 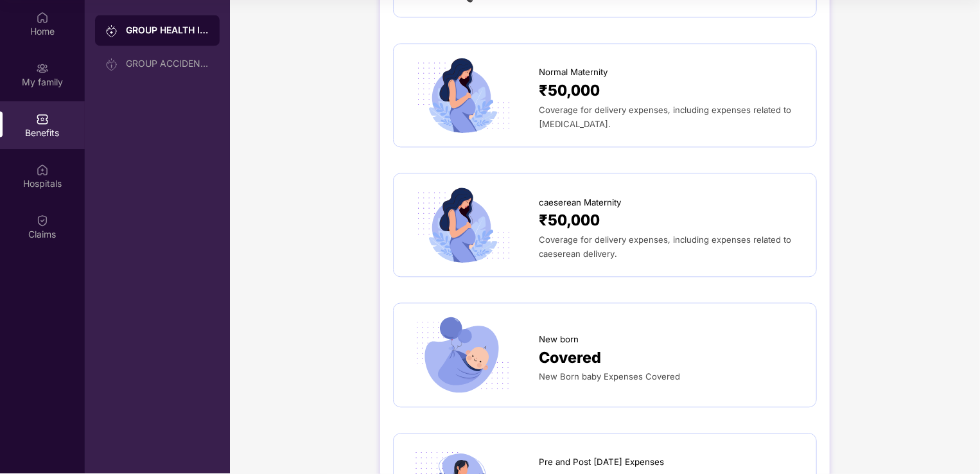 I want to click on span: Covered, so click(x=570, y=358).